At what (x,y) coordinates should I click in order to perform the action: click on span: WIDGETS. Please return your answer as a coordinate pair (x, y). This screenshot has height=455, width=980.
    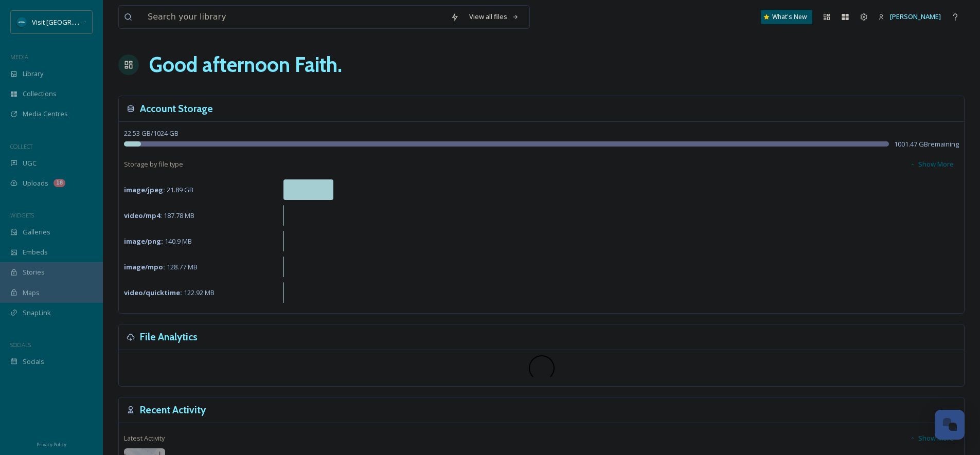
    Looking at the image, I should click on (22, 215).